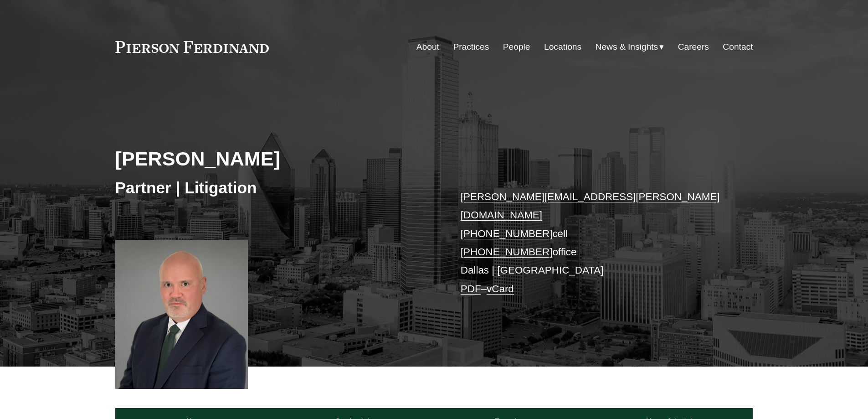 The image size is (868, 419). What do you see at coordinates (275, 188) in the screenshot?
I see `h3: Partner | Litigation` at bounding box center [275, 188].